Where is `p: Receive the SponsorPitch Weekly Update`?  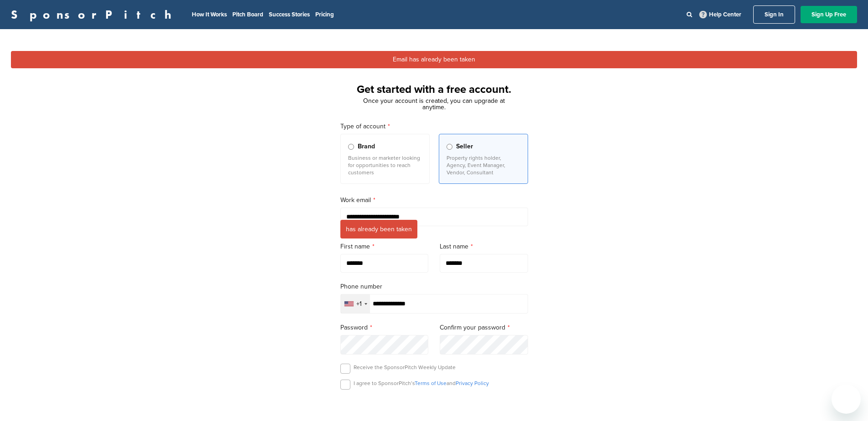 p: Receive the SponsorPitch Weekly Update is located at coordinates (405, 368).